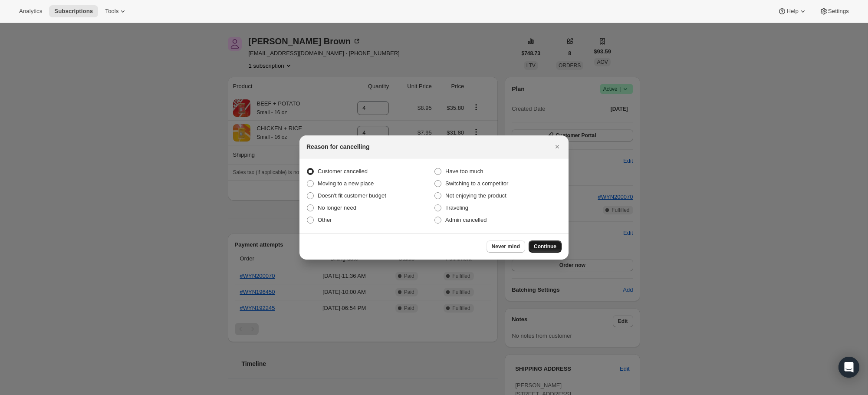  I want to click on span: Never mind, so click(506, 247).